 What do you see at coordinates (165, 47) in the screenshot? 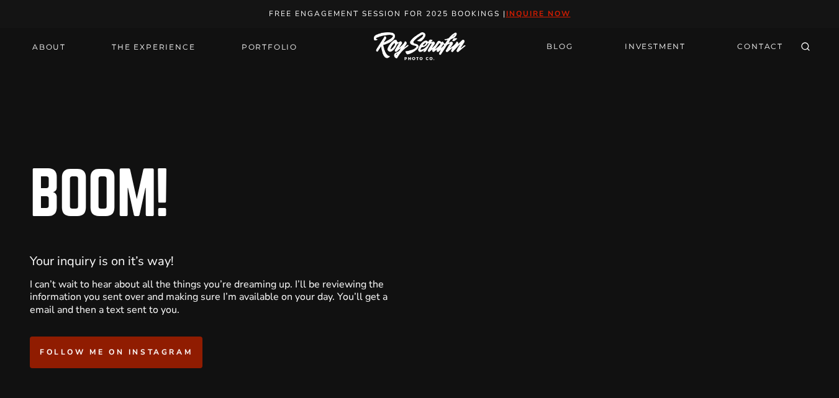
I see `nav: Primary Navigation` at bounding box center [165, 47].